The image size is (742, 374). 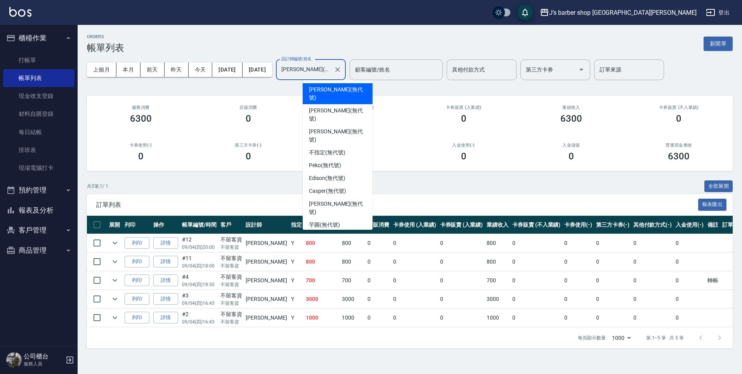 What do you see at coordinates (97, 186) in the screenshot?
I see `p: 共 5 筆, 1 / 1` at bounding box center [97, 186].